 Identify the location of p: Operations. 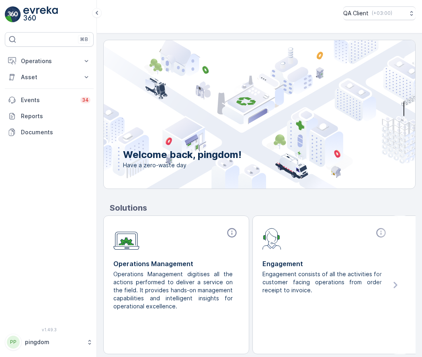
(49, 61).